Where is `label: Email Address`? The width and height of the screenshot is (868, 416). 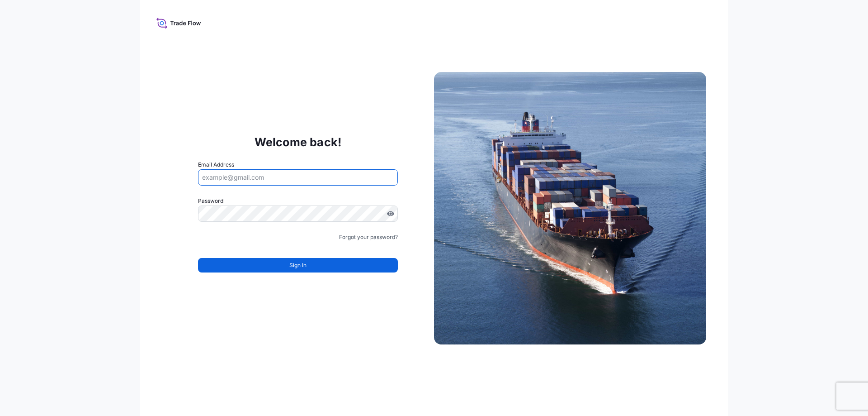
label: Email Address is located at coordinates (216, 165).